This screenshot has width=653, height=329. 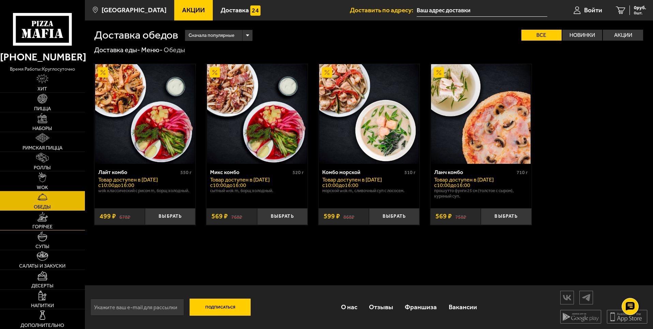 I want to click on a: АкционныйМикс комбо, so click(x=257, y=114).